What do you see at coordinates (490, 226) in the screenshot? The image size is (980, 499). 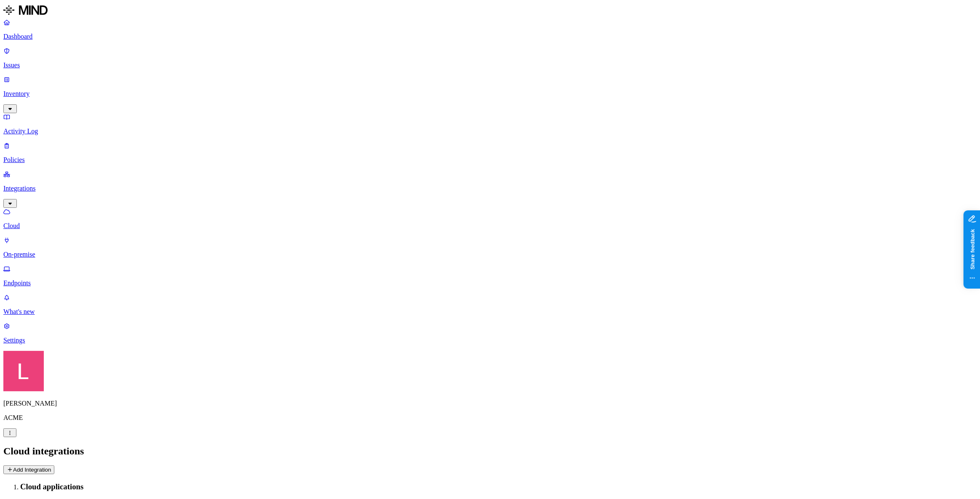 I see `p: Cloud` at bounding box center [490, 226].